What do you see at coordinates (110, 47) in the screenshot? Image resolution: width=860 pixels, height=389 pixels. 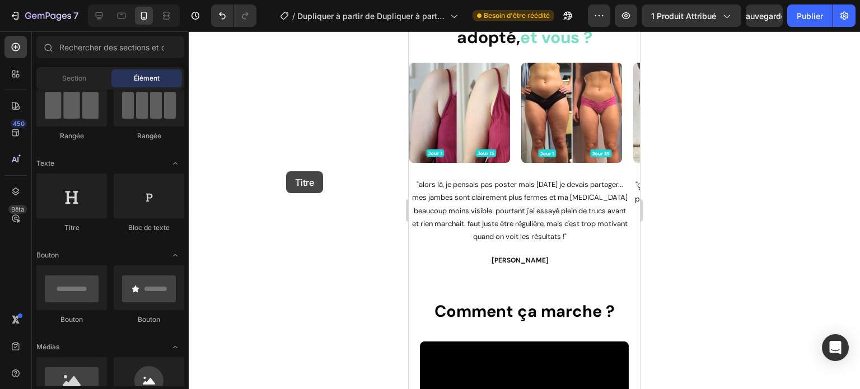 I see `input: Rechercher des sections et des éléments` at bounding box center [110, 47].